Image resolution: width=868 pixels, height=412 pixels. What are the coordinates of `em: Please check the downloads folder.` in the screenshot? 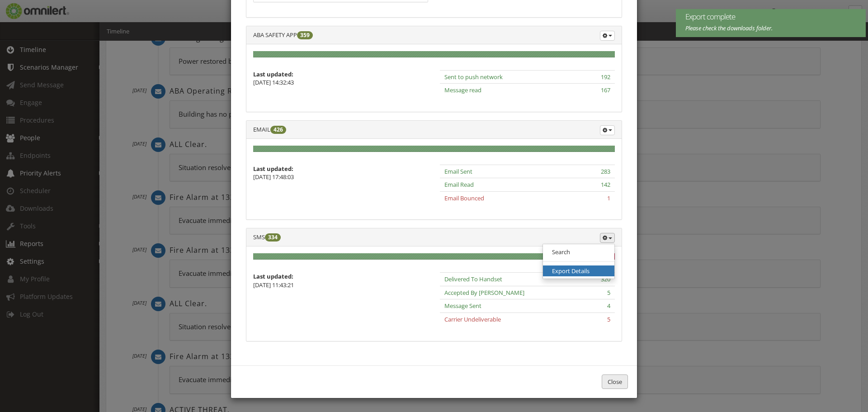 It's located at (729, 28).